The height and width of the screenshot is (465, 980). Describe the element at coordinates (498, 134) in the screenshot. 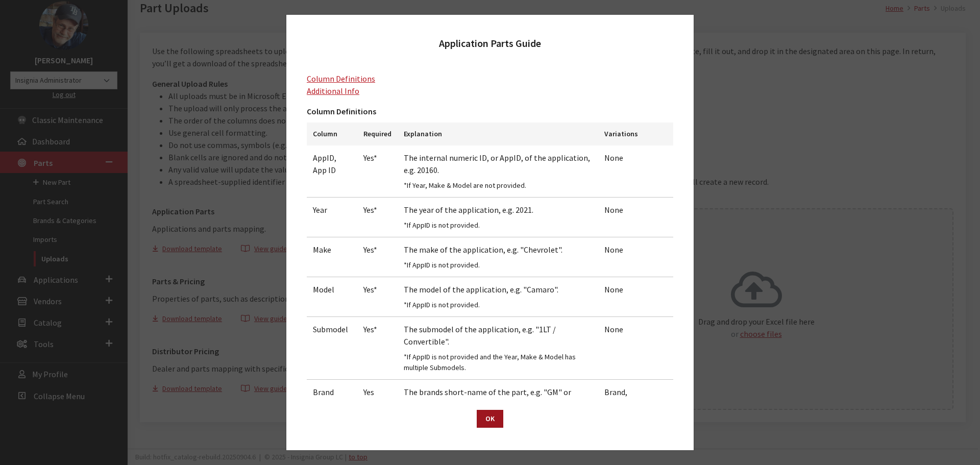

I see `th: Explanation` at that location.